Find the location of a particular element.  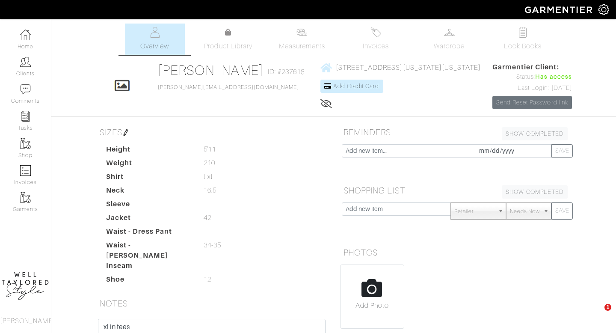

a: Wardrobe is located at coordinates (449, 39).